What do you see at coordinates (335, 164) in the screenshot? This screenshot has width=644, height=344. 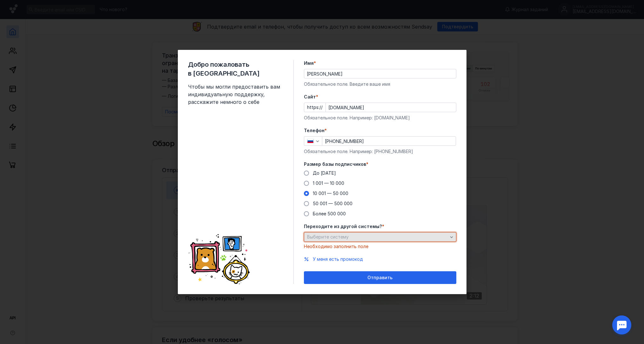 I see `span: Размер базы подписчиков` at bounding box center [335, 164].